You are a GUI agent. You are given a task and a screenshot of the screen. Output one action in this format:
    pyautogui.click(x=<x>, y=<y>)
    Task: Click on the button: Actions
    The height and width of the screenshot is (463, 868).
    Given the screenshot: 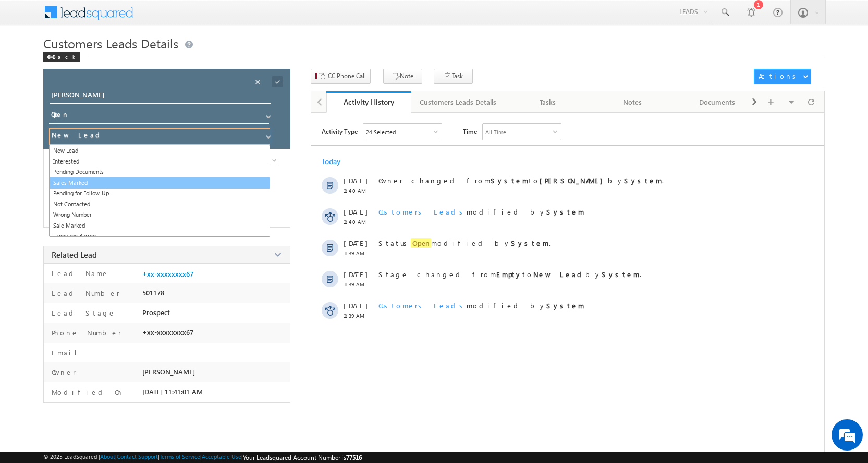 What is the action you would take?
    pyautogui.click(x=783, y=77)
    